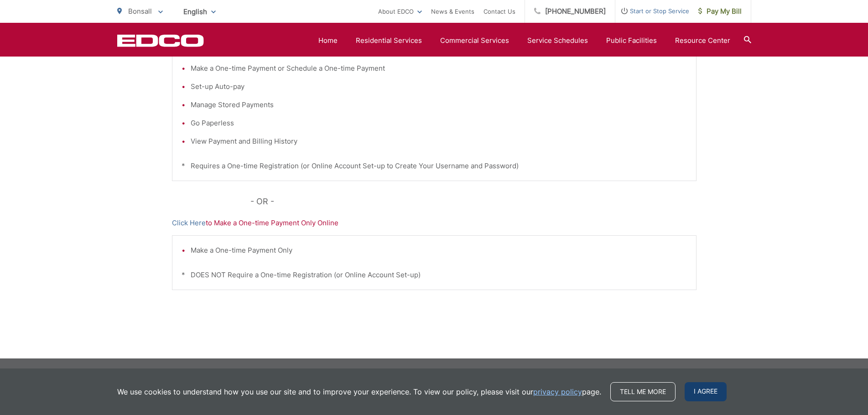 The width and height of the screenshot is (868, 415). What do you see at coordinates (434, 166) in the screenshot?
I see `p: * Requires a One-time Registration (or Online Account Set-up to Create Your Username and Password)` at bounding box center [434, 166].